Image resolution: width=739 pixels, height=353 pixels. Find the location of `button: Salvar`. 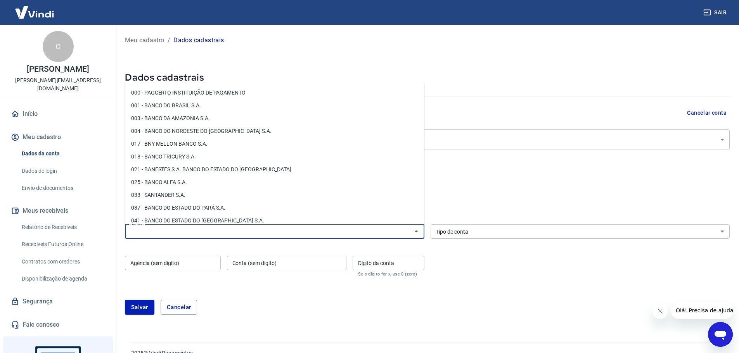

button: Salvar is located at coordinates (140, 308).